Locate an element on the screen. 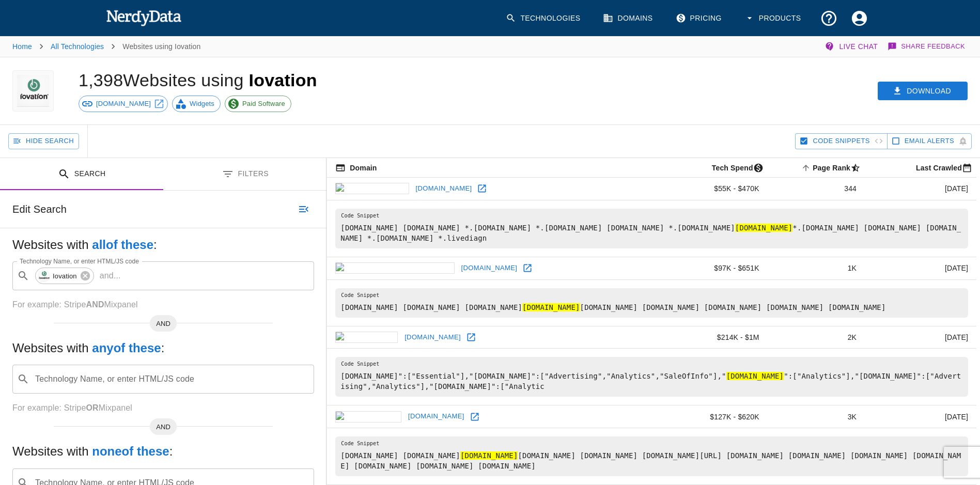  a: Home is located at coordinates (22, 46).